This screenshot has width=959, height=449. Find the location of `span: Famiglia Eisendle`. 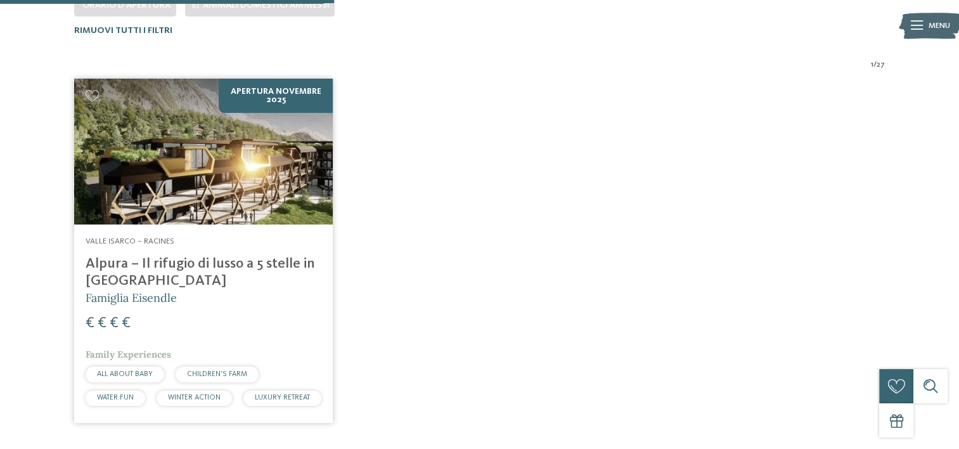

span: Famiglia Eisendle is located at coordinates (131, 297).